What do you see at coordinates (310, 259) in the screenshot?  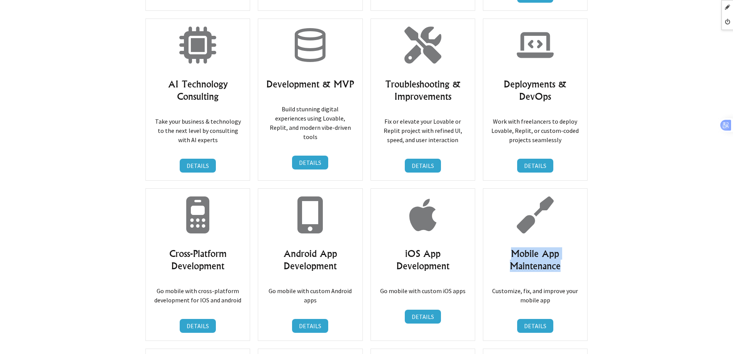 I see `h3: Android App Development` at bounding box center [310, 259].